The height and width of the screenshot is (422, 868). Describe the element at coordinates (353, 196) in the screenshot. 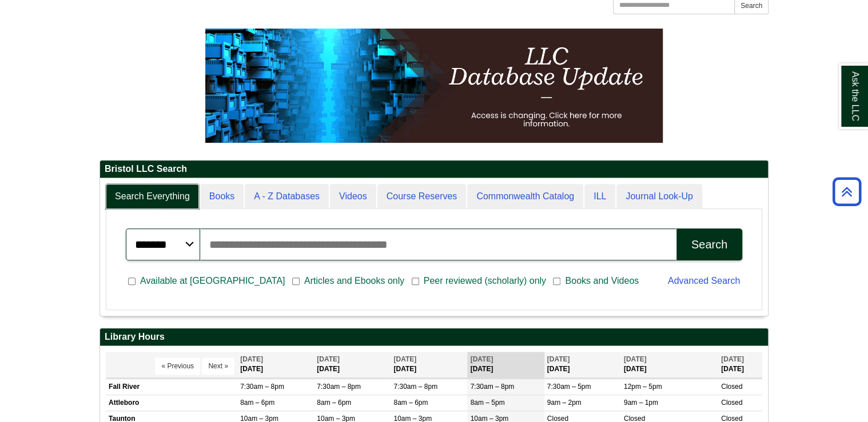

I see `a: Videos` at that location.